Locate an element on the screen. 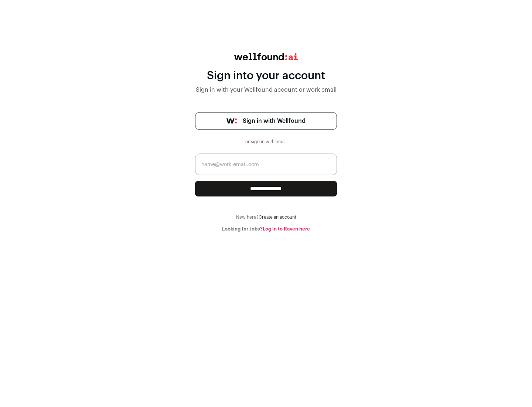 This screenshot has height=407, width=532. a: Sign in with Wellfound is located at coordinates (266, 121).